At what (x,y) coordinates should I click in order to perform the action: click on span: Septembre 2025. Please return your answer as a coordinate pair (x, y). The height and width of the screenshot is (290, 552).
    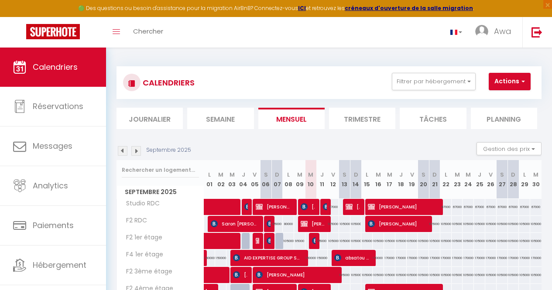
    Looking at the image, I should click on (160, 192).